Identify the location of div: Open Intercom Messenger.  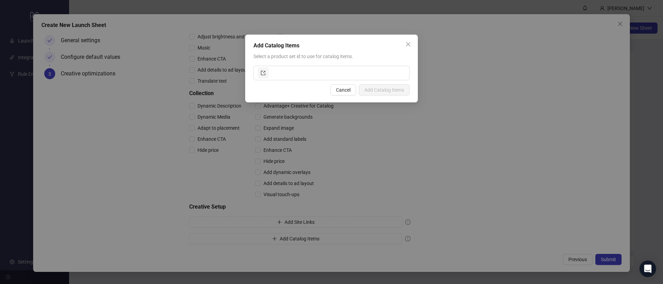
(648, 268).